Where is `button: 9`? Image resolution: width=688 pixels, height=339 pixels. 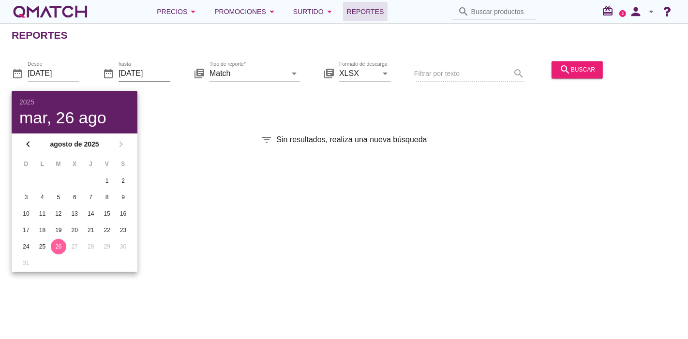
button: 9 is located at coordinates (123, 198).